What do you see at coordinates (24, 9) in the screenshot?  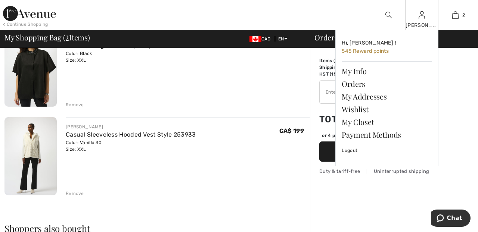 I see `span: Chat` at bounding box center [24, 9].